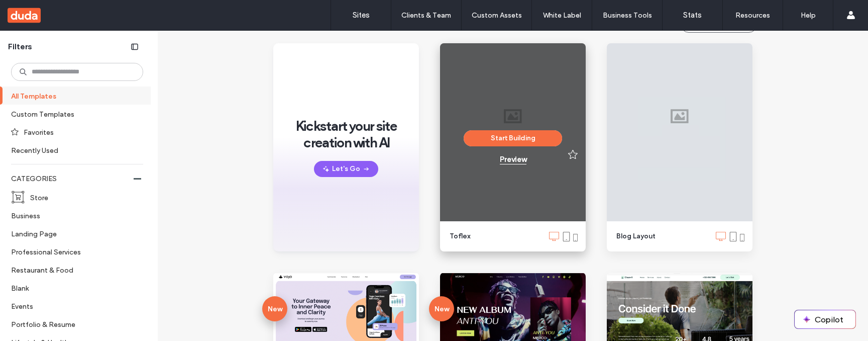 This screenshot has width=868, height=341. I want to click on div: Preview, so click(513, 160).